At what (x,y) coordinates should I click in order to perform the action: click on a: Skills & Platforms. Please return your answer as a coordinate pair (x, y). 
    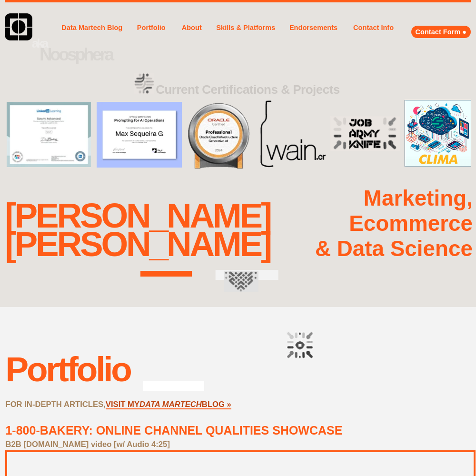
    Looking at the image, I should click on (246, 27).